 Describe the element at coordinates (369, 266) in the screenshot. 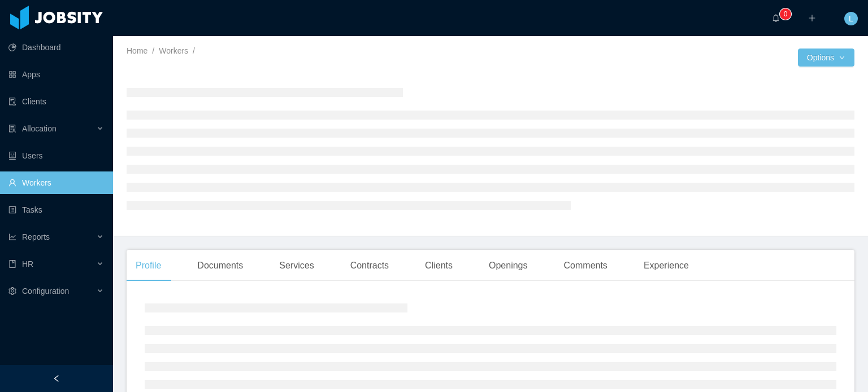

I see `div: Contracts` at that location.